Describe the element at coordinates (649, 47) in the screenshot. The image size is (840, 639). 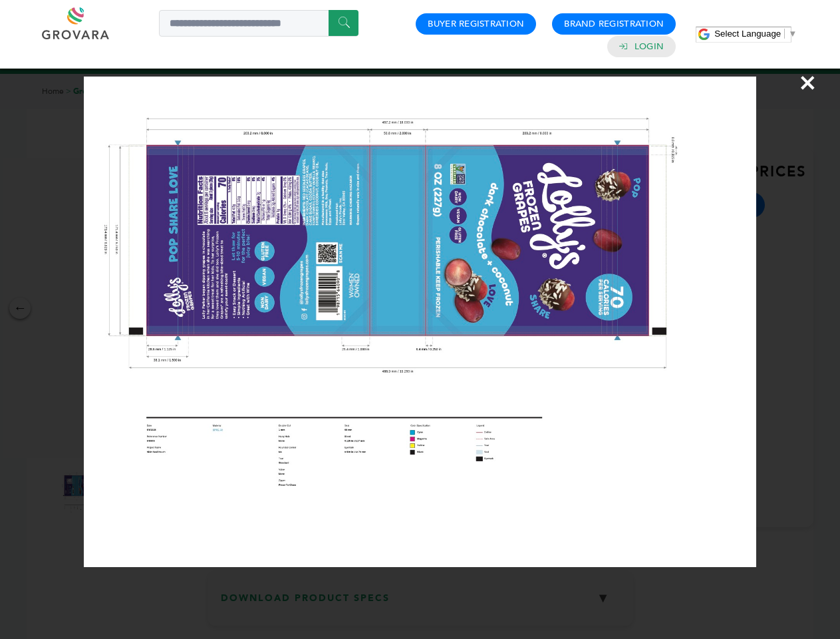
I see `a: Login` at that location.